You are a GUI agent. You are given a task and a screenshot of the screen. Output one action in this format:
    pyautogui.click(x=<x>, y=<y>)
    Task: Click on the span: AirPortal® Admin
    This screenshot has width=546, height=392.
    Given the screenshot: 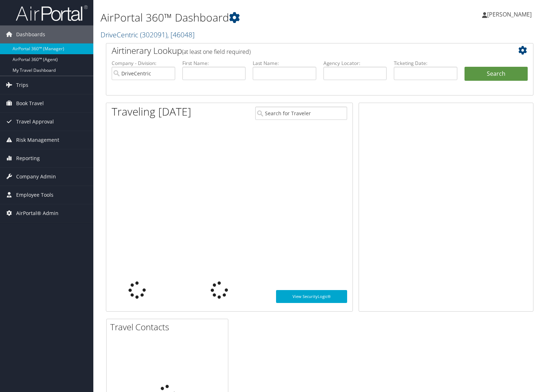 What is the action you would take?
    pyautogui.click(x=37, y=213)
    